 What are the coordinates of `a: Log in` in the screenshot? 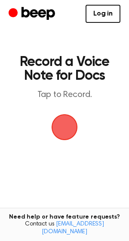 It's located at (103, 14).